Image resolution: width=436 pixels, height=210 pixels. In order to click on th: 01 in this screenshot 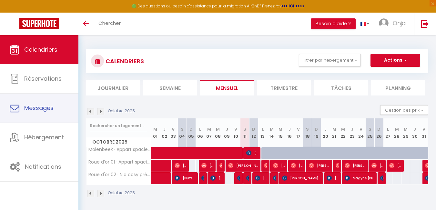, I will do `click(155, 132)`.